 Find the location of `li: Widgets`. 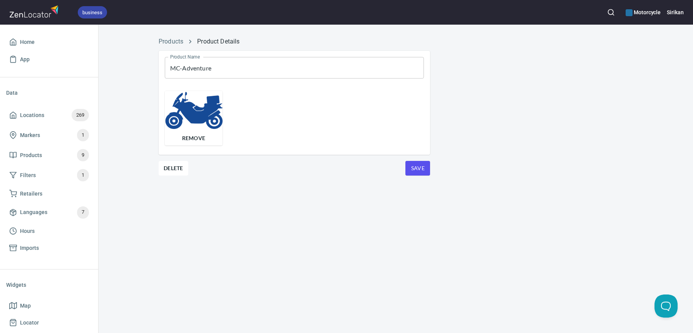

li: Widgets is located at coordinates (49, 285).